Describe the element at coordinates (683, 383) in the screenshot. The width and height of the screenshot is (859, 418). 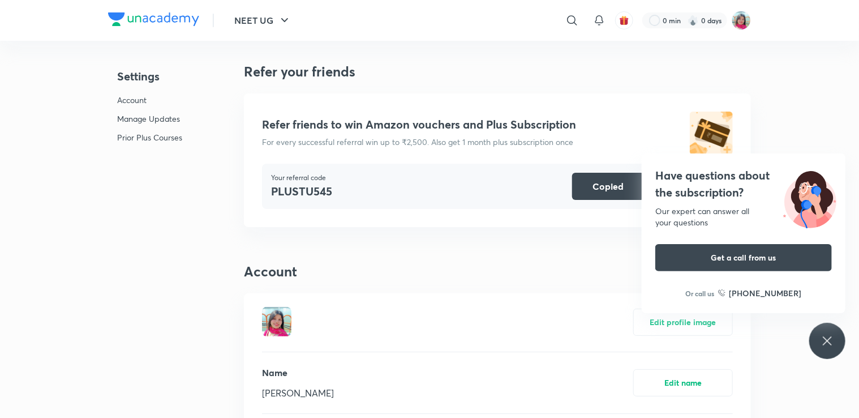
I see `button: Edit name` at that location.